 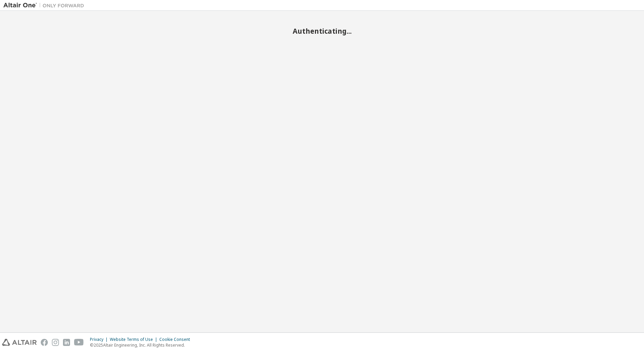 What do you see at coordinates (100, 340) in the screenshot?
I see `div: Privacy` at bounding box center [100, 340].